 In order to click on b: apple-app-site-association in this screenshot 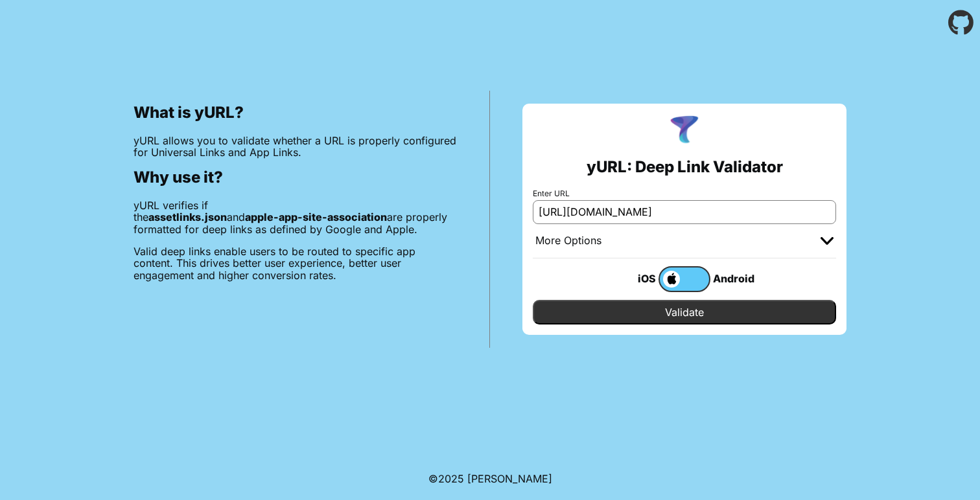, I will do `click(315, 217)`.